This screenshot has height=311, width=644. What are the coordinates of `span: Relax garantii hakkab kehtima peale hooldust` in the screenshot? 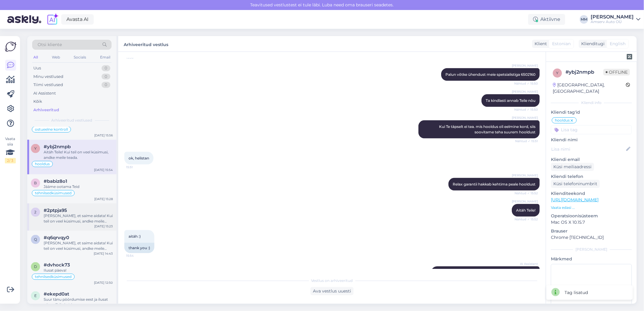 It's located at (494, 184).